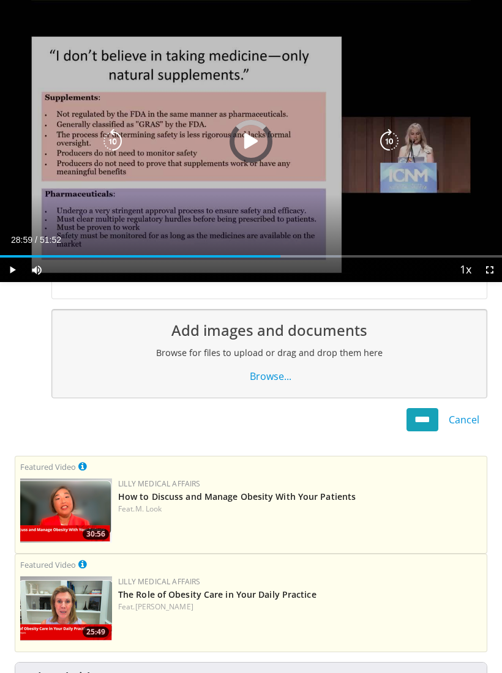  Describe the element at coordinates (50, 240) in the screenshot. I see `span: 51:52` at that location.